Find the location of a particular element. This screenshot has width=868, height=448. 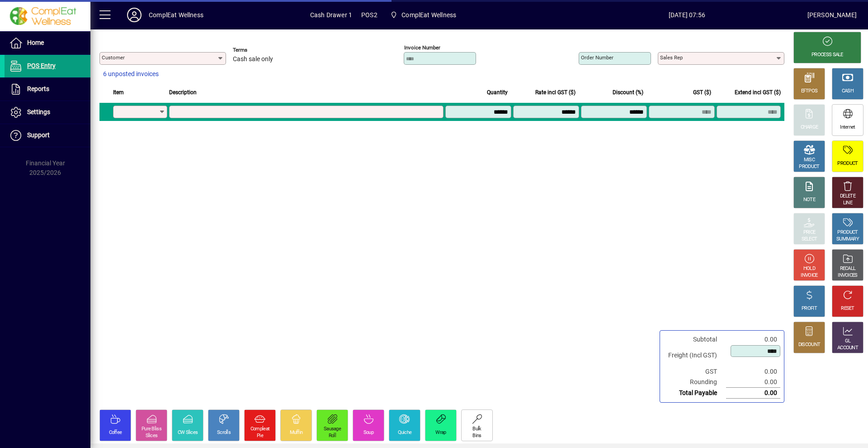

span: Quantity is located at coordinates (498, 92).